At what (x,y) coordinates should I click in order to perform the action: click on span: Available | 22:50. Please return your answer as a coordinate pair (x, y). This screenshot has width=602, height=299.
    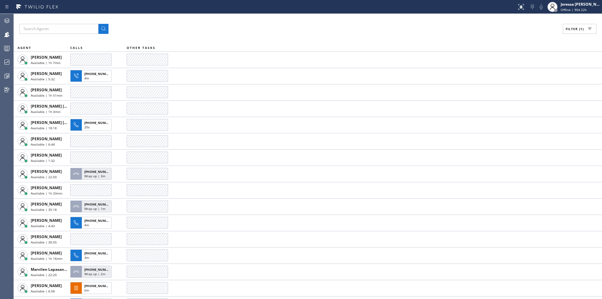
    Looking at the image, I should click on (44, 177).